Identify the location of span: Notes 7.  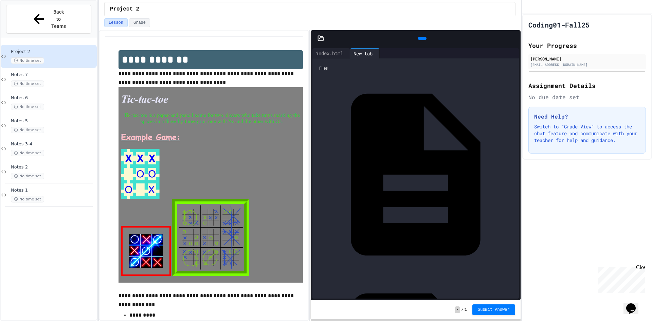
(53, 75).